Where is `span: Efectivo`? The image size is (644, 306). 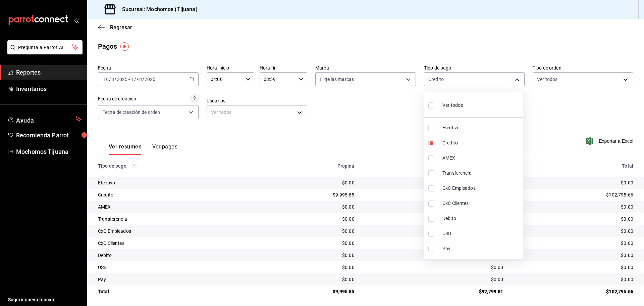 span: Efectivo is located at coordinates (481, 128).